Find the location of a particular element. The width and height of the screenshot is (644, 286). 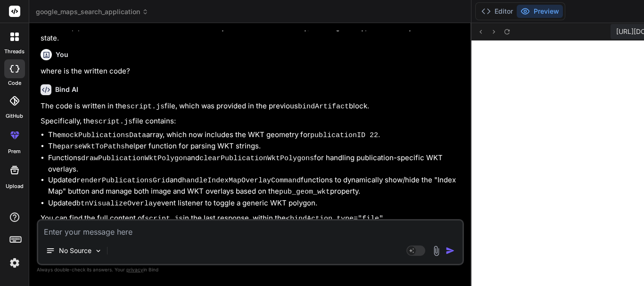

code: handleIndexMapOverlayCommand is located at coordinates (241, 180).